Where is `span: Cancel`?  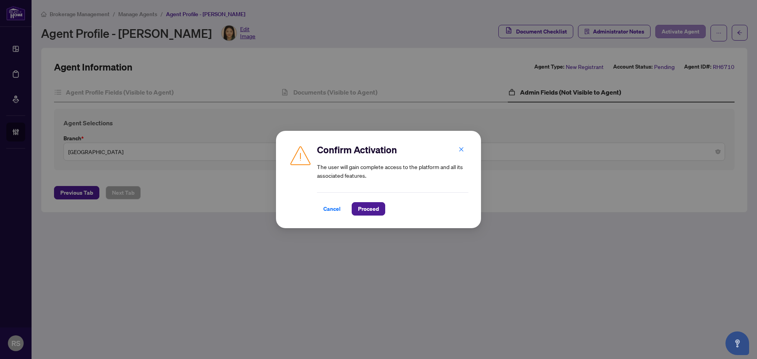 span: Cancel is located at coordinates (332, 209).